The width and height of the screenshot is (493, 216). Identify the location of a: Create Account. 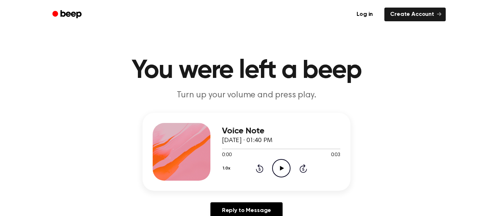
(415, 14).